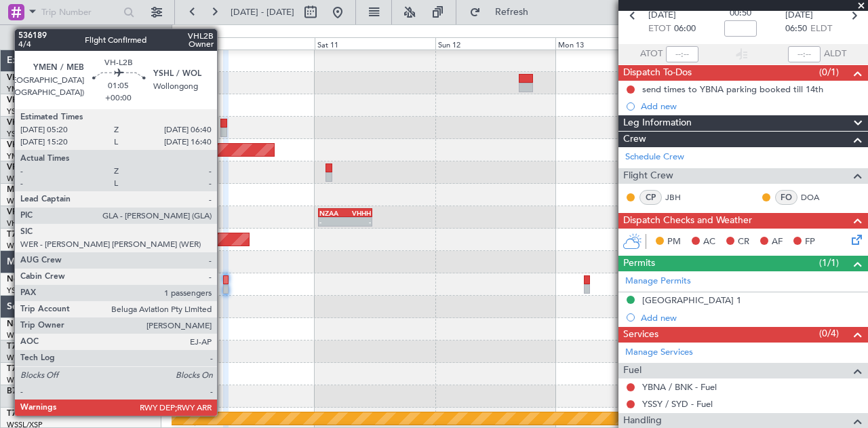 This screenshot has width=868, height=428. I want to click on a: N604AUChallenger 604, so click(52, 280).